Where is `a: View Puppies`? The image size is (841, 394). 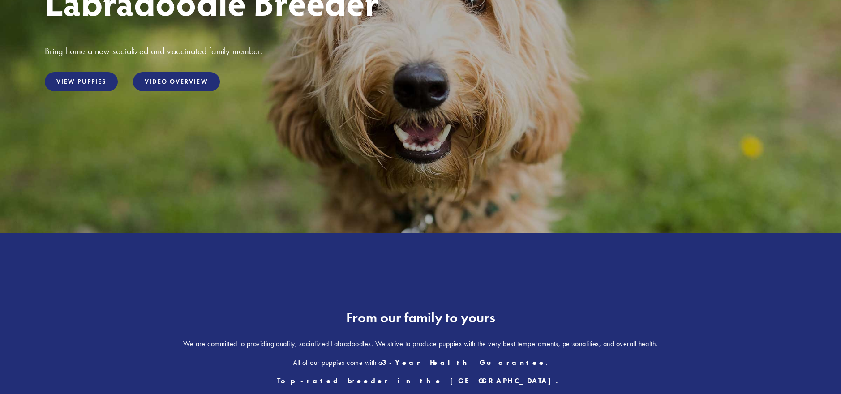
a: View Puppies is located at coordinates (81, 82).